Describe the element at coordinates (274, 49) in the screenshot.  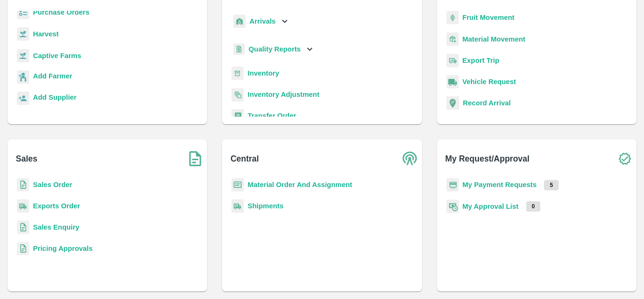
I see `b: Quality Reports` at that location.